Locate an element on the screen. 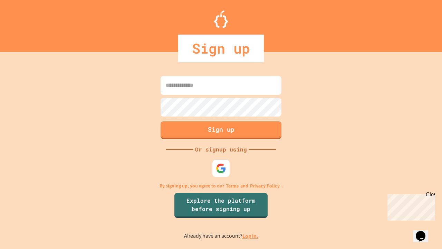  a: Terms is located at coordinates (232, 185).